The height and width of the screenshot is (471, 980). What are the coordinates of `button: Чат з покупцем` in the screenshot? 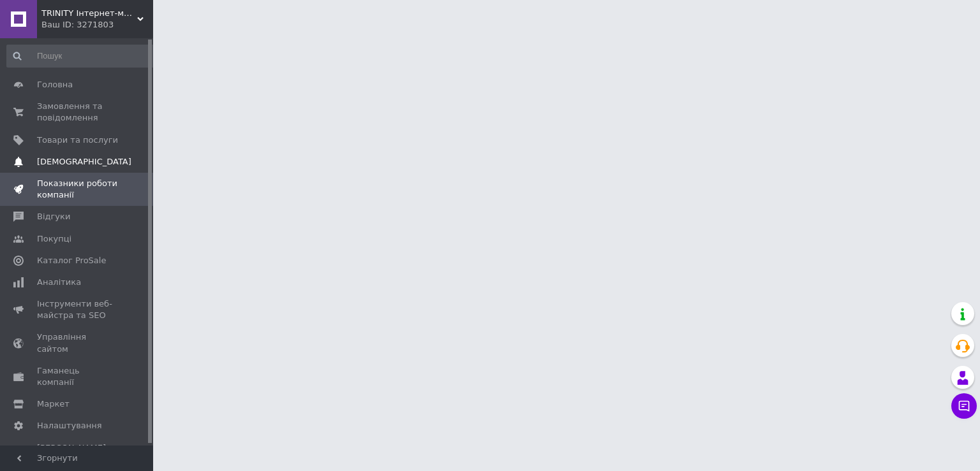 It's located at (964, 406).